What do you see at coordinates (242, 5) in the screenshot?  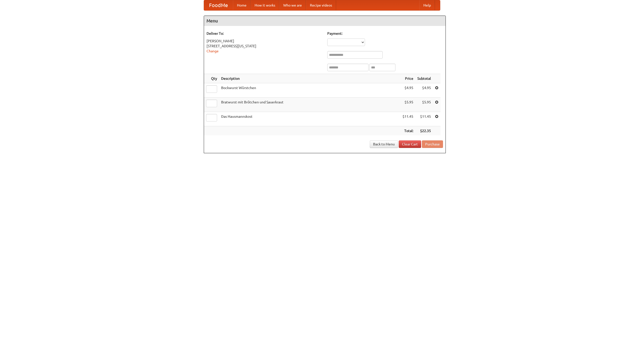 I see `a: Home` at bounding box center [242, 5].